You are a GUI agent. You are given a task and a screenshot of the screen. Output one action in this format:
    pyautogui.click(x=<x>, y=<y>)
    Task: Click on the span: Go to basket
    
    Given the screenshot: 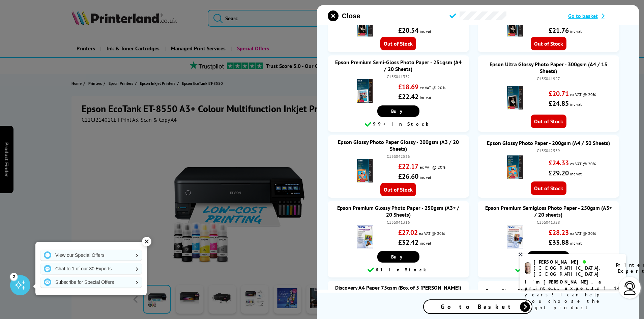 What is the action you would take?
    pyautogui.click(x=583, y=16)
    